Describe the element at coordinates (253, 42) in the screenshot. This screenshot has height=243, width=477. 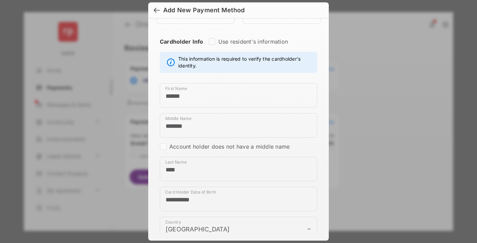
I see `label: Use resident's information` at that location.